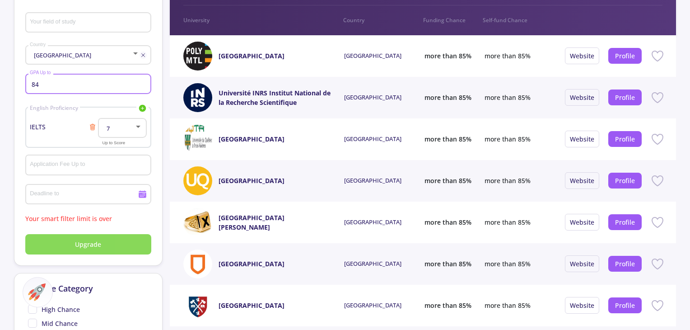  Describe the element at coordinates (37, 292) in the screenshot. I see `img: ac-market` at that location.